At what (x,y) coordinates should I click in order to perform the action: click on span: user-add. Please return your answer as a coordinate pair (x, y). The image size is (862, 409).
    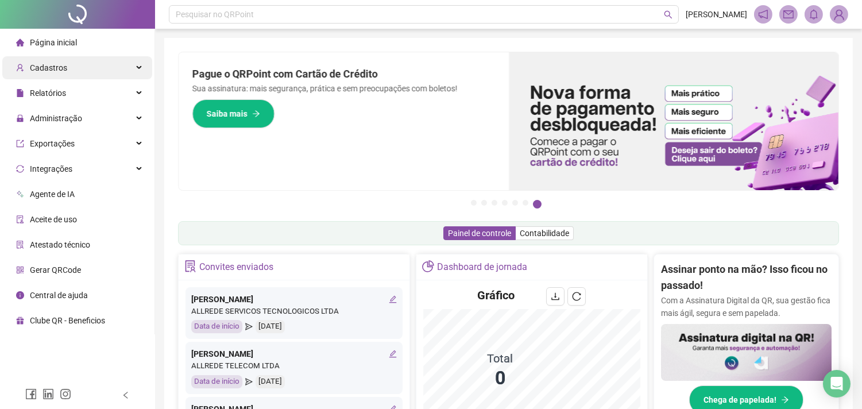
    Looking at the image, I should click on (20, 68).